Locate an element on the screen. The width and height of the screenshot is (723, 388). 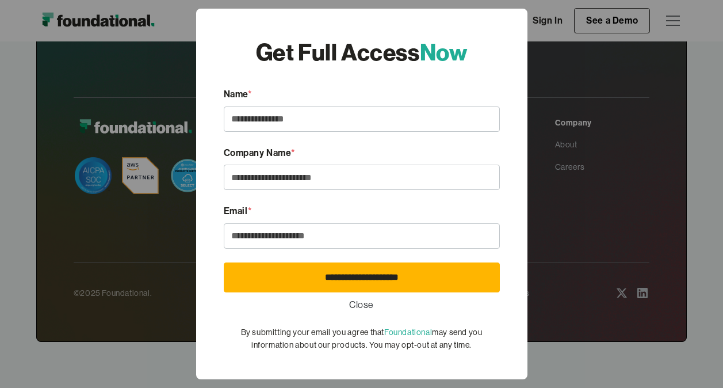
div: Get Full Access is located at coordinates (362, 52).